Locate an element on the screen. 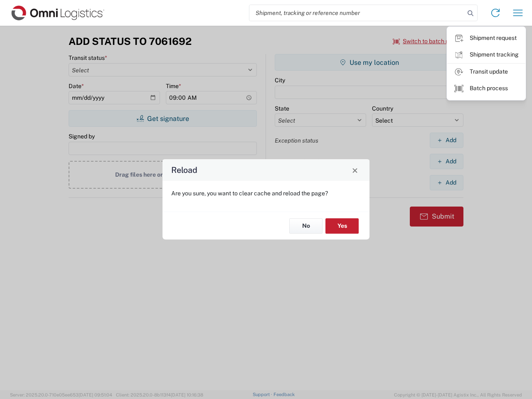 This screenshot has height=399, width=532. button: Yes is located at coordinates (342, 225).